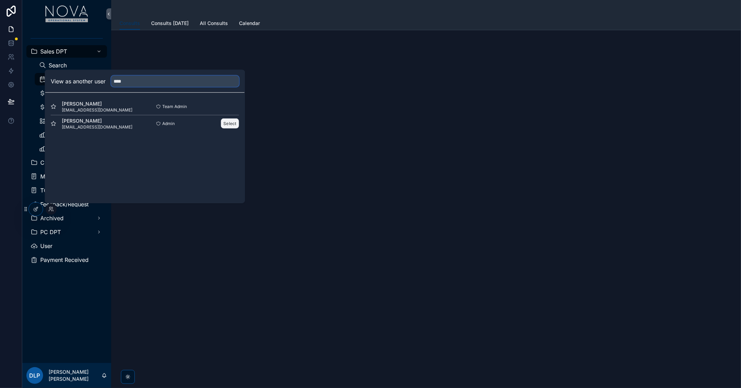 The width and height of the screenshot is (741, 388). What do you see at coordinates (54, 51) in the screenshot?
I see `span: Sales DPT` at bounding box center [54, 51].